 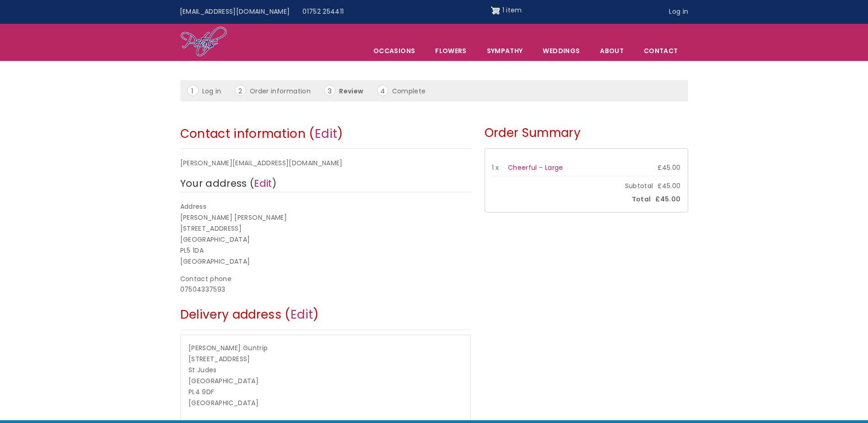 I want to click on span: PL5 1DA, so click(x=192, y=251).